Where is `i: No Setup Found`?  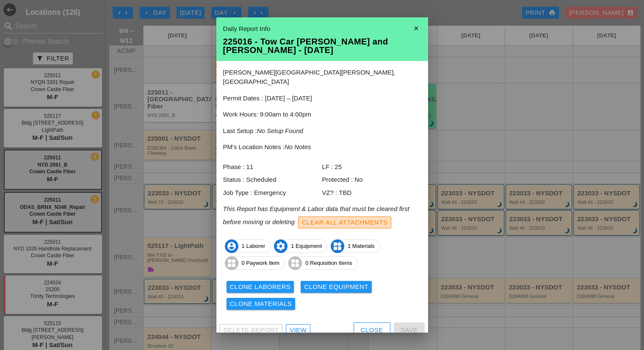 i: No Setup Found is located at coordinates (280, 130).